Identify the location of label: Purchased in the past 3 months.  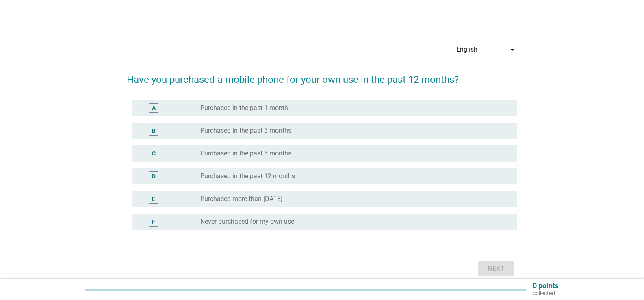
(246, 131).